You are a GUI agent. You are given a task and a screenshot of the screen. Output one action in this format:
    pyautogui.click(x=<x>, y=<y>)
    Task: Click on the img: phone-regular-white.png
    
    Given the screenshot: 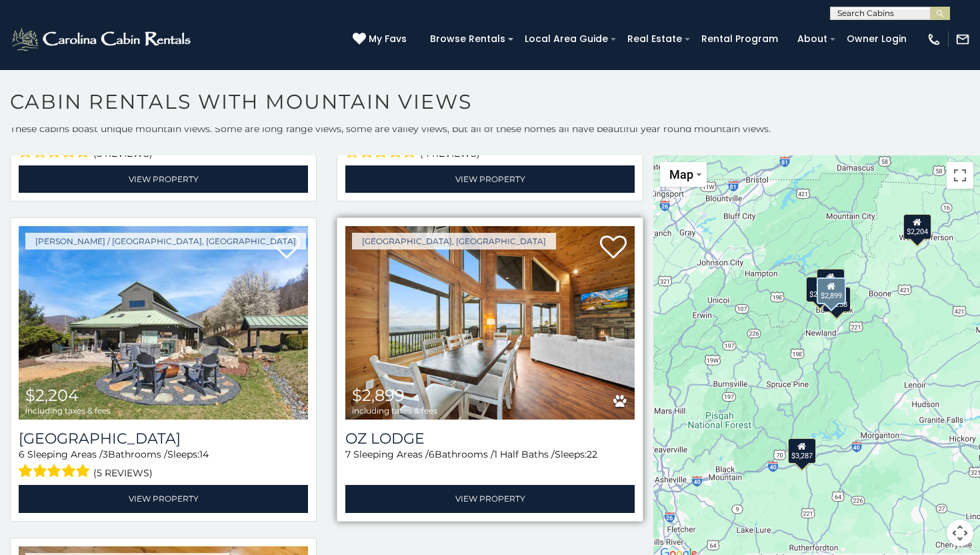 What is the action you would take?
    pyautogui.click(x=934, y=40)
    